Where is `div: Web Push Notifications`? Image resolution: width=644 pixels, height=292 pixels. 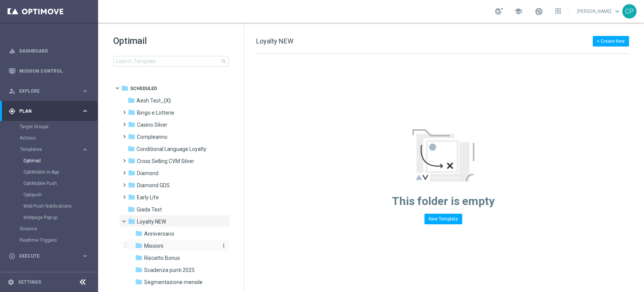
div: Web Push Notifications is located at coordinates (61, 206).